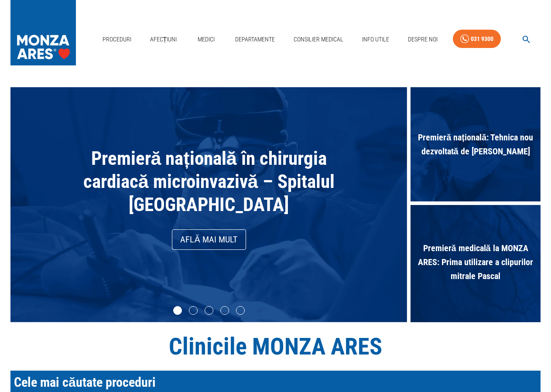 The image size is (551, 392). What do you see at coordinates (209, 310) in the screenshot?
I see `li: slide item 3` at bounding box center [209, 310].